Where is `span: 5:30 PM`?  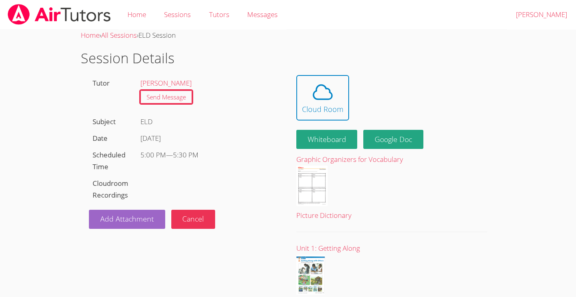 span: 5:30 PM is located at coordinates (185, 155).